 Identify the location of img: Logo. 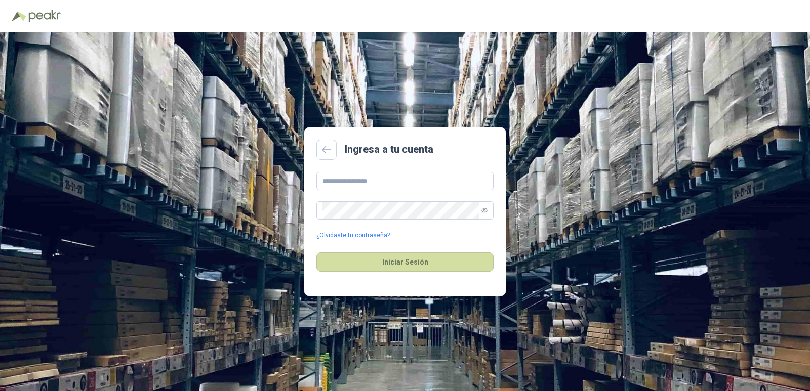
(19, 16).